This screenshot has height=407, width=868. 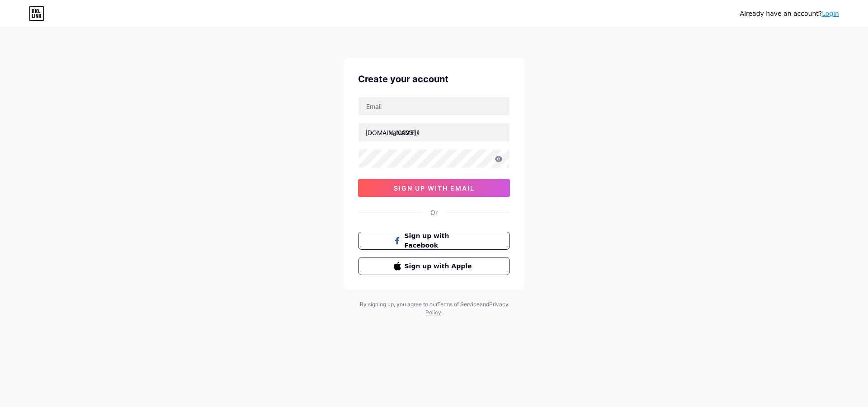 I want to click on div: Already have an account?, so click(x=789, y=13).